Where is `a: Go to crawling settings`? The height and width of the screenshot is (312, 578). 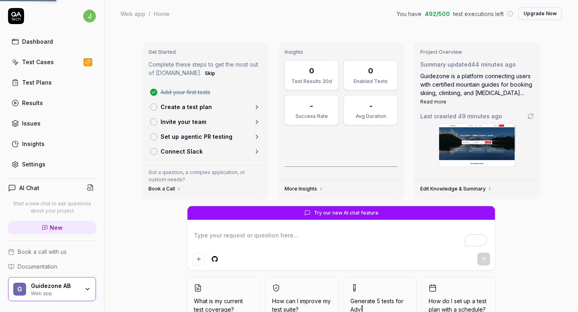
a: Go to crawling settings is located at coordinates (531, 116).